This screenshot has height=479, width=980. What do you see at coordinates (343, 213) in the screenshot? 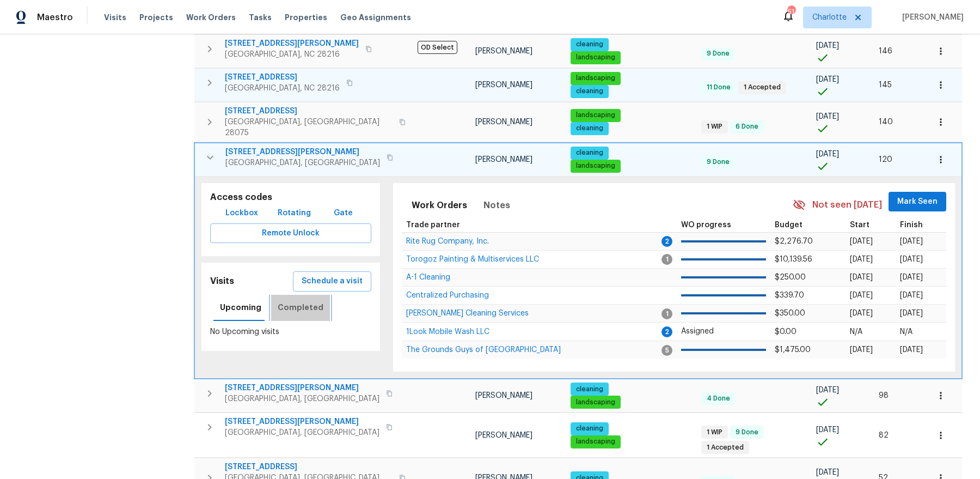
I see `span: Gate` at bounding box center [343, 213].